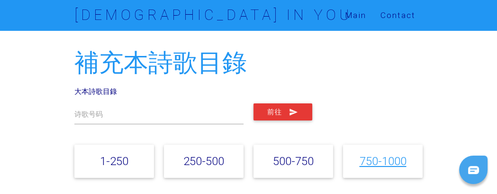 This screenshot has width=497, height=194. What do you see at coordinates (204, 161) in the screenshot?
I see `a: 250-500` at bounding box center [204, 161].